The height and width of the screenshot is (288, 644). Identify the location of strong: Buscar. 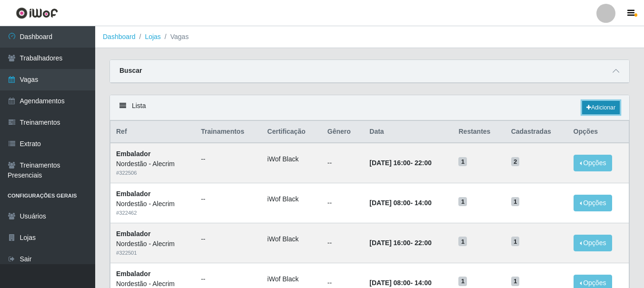
(131, 70).